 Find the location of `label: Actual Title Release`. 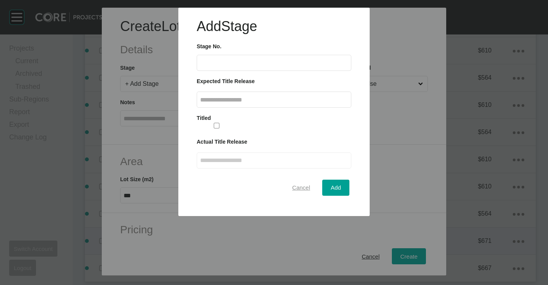

label: Actual Title Release is located at coordinates (222, 142).